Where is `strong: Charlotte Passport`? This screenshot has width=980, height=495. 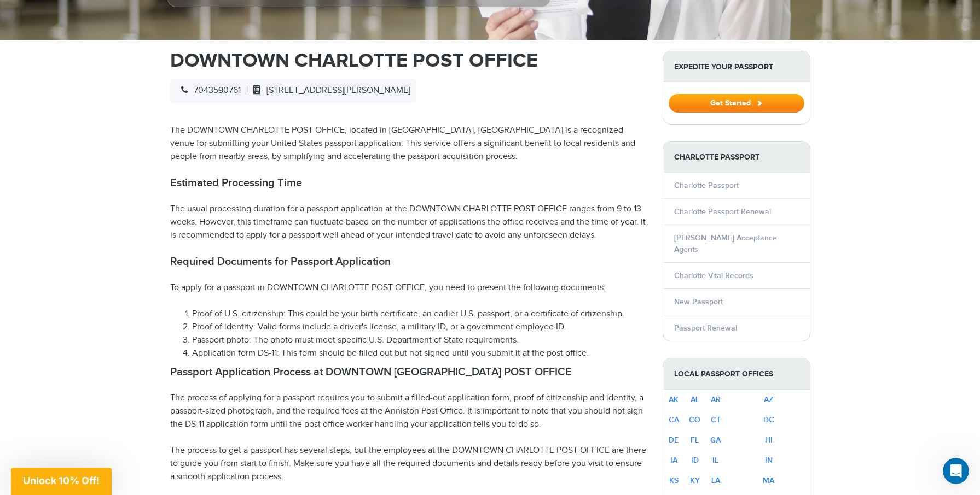
strong: Charlotte Passport is located at coordinates (736, 157).